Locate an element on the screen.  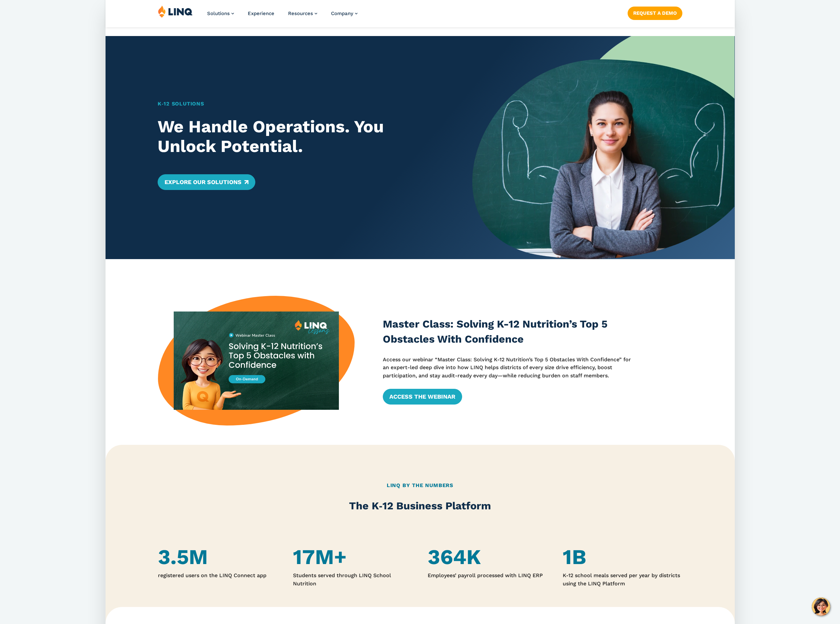
span: Solutions is located at coordinates (218, 14).